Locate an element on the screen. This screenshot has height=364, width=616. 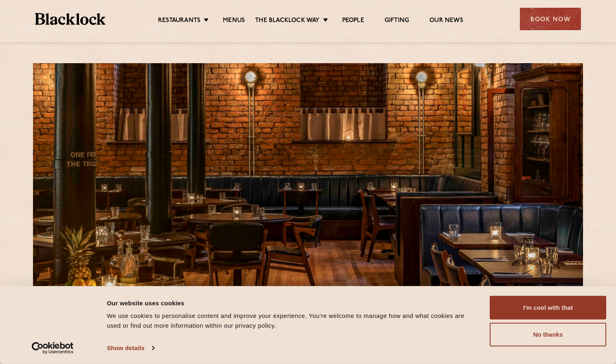
div: Book Now is located at coordinates (551, 19).